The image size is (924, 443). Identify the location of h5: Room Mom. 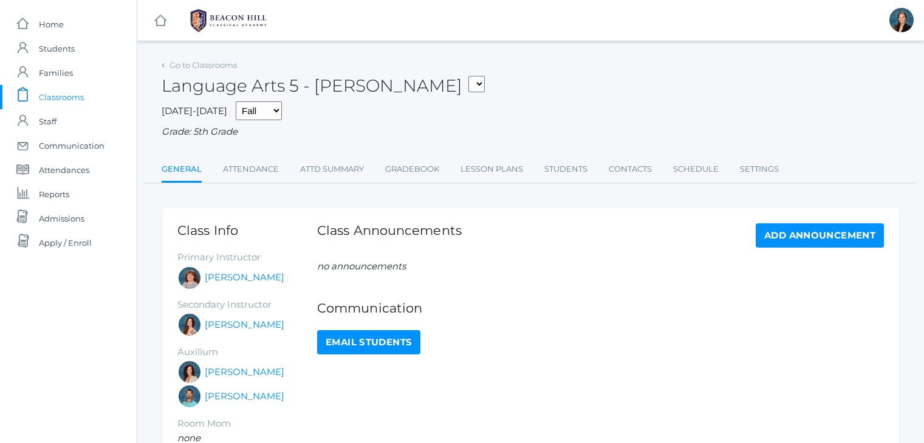
(247, 424).